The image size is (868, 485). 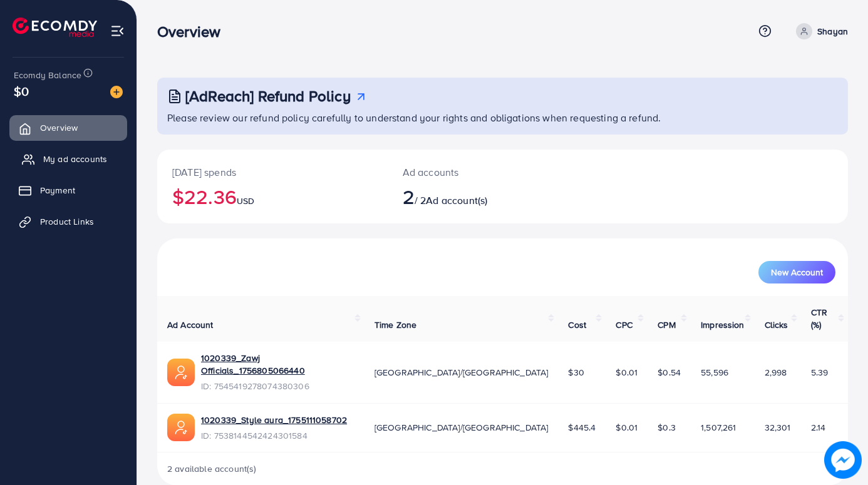 I want to click on span: CTR (%), so click(x=819, y=319).